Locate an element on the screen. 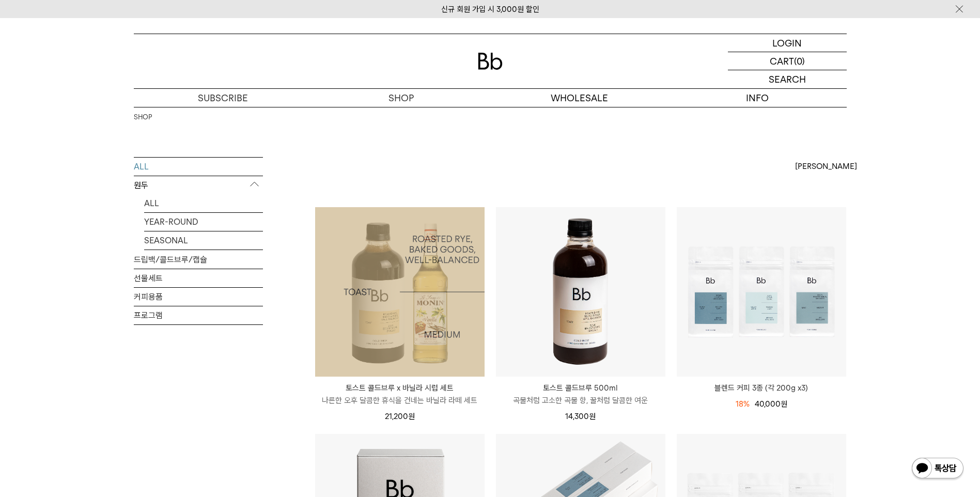 The height and width of the screenshot is (497, 980). a: 프로그램 is located at coordinates (198, 315).